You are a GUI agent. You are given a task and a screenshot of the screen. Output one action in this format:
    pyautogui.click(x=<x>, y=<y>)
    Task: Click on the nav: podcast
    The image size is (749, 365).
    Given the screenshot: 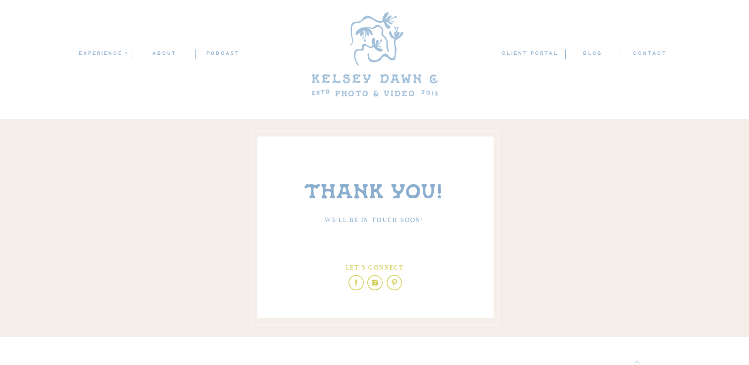 What is the action you would take?
    pyautogui.click(x=223, y=53)
    